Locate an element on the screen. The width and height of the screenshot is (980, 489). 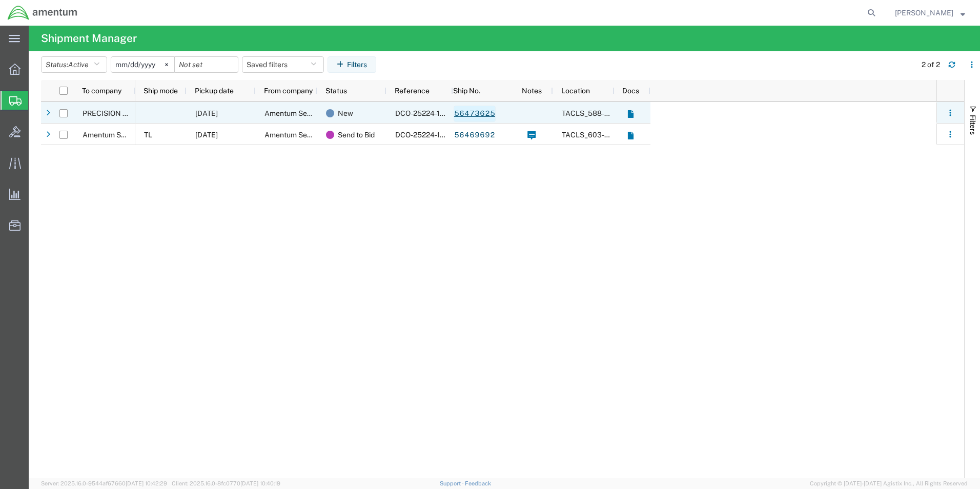
span: DCO-25224-166733 is located at coordinates (428, 113).